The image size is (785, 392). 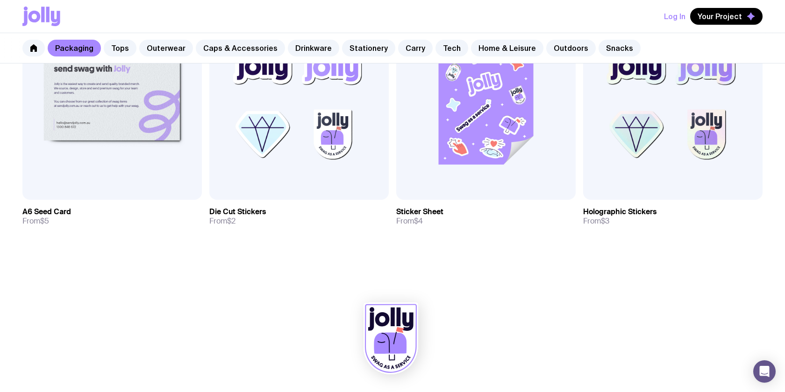 What do you see at coordinates (415, 48) in the screenshot?
I see `a: Carry` at bounding box center [415, 48].